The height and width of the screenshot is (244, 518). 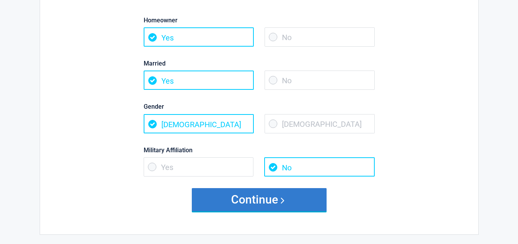 I want to click on label: Gender, so click(x=259, y=106).